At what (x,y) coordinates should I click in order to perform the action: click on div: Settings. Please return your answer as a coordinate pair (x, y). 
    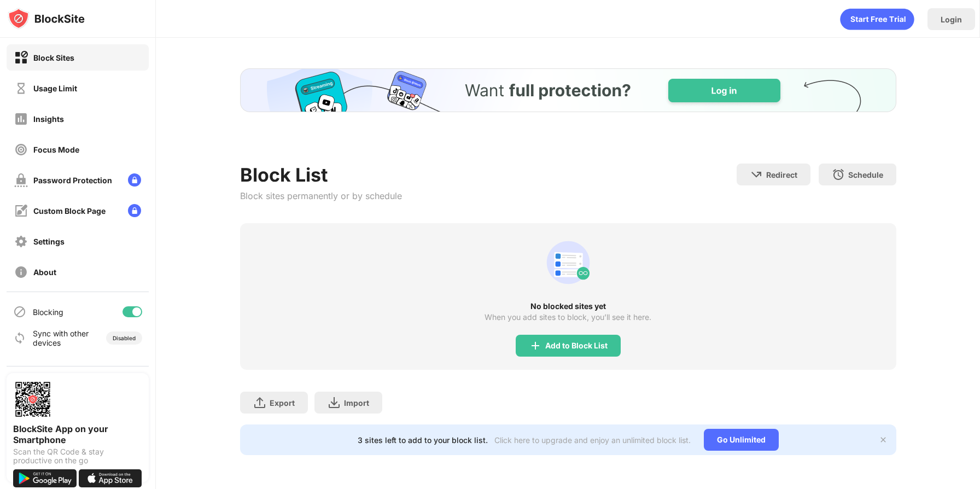
    Looking at the image, I should click on (48, 242).